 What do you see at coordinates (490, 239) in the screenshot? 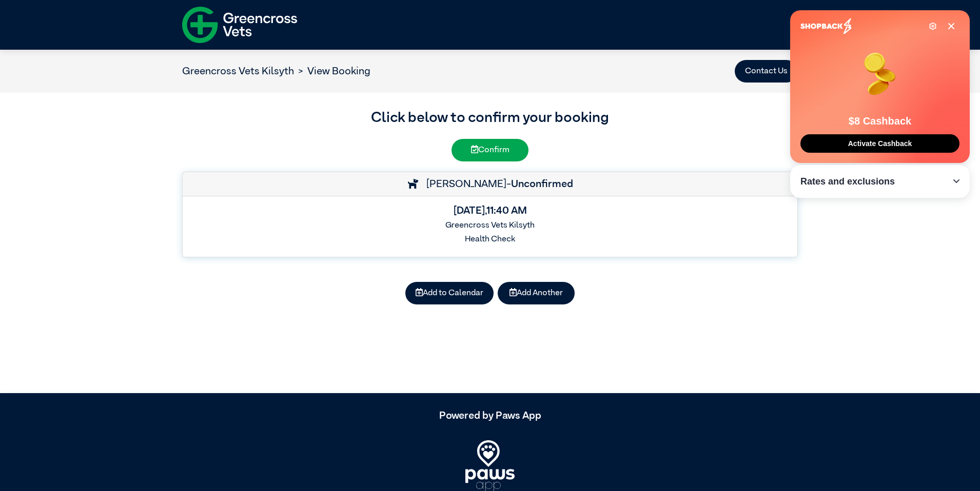
I see `h6: Health Check` at bounding box center [490, 239].